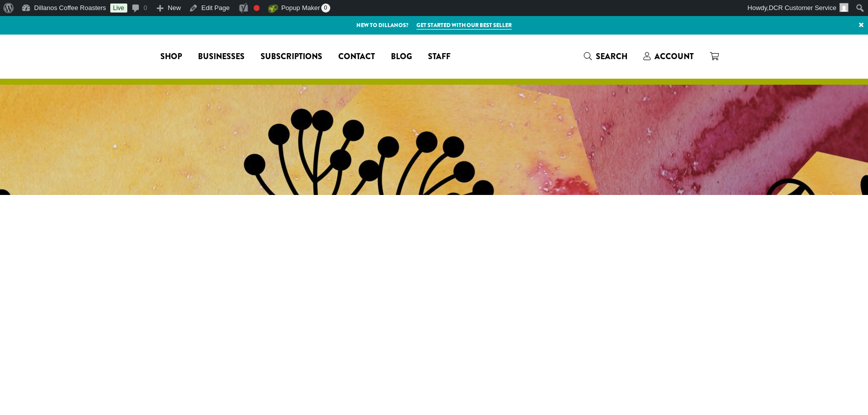 The image size is (868, 415). Describe the element at coordinates (611, 56) in the screenshot. I see `span: Search` at that location.